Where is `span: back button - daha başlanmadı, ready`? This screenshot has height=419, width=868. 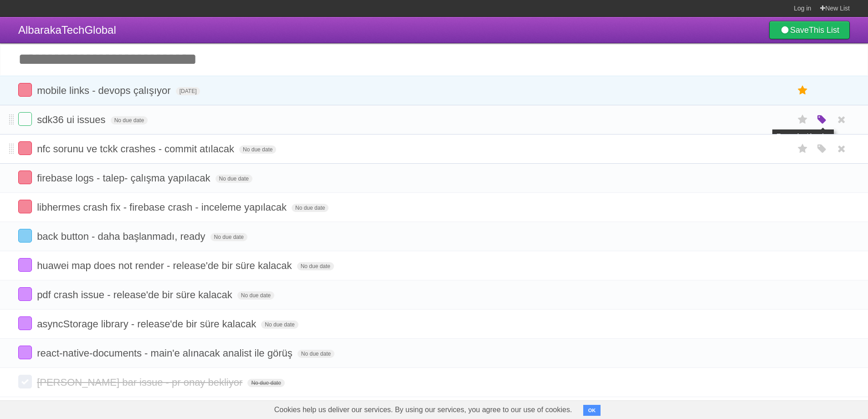 span: back button - daha başlanmadı, ready is located at coordinates (122, 236).